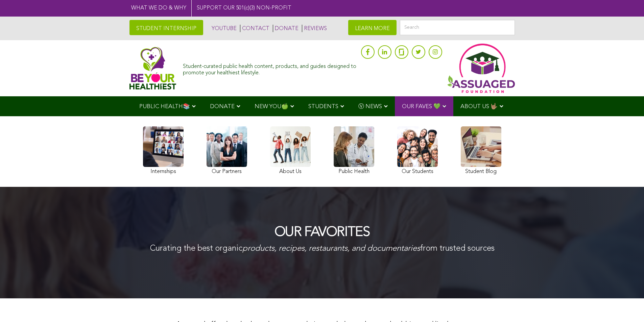  Describe the element at coordinates (315, 29) in the screenshot. I see `a: REVIEWS` at that location.